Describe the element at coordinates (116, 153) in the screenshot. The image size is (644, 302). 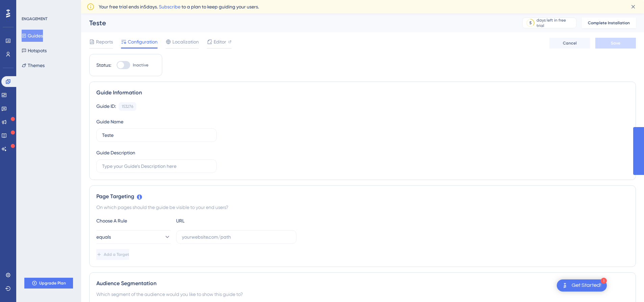
I see `div: Guide Description` at that location.